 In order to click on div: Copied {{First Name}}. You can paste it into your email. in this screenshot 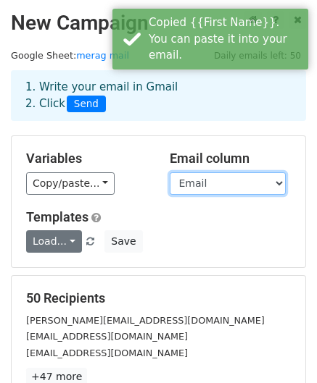, I will do `click(225, 39)`.